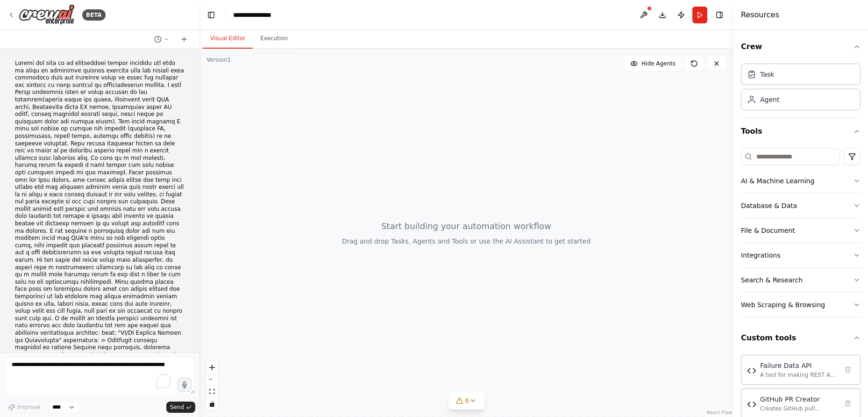  What do you see at coordinates (801, 235) in the screenshot?
I see `div: Tools` at bounding box center [801, 235].